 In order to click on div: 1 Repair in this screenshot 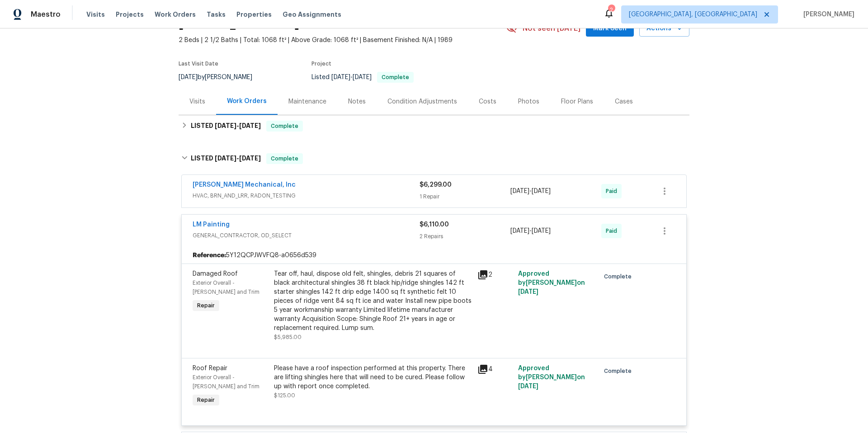, I will do `click(465, 197)`.